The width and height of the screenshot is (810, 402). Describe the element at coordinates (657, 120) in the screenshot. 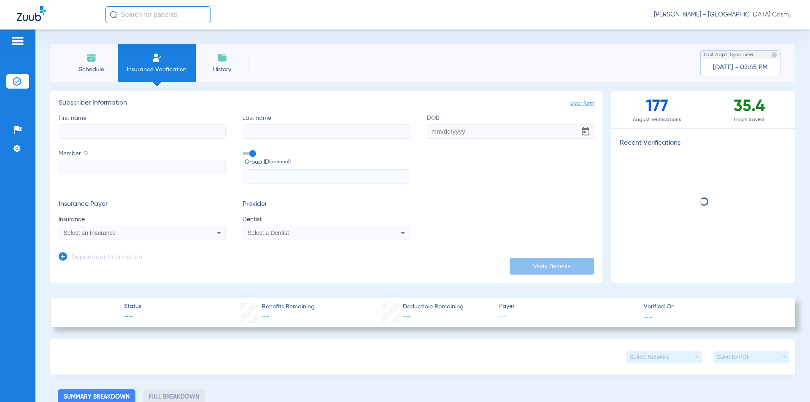

I see `span: August Verifications` at that location.